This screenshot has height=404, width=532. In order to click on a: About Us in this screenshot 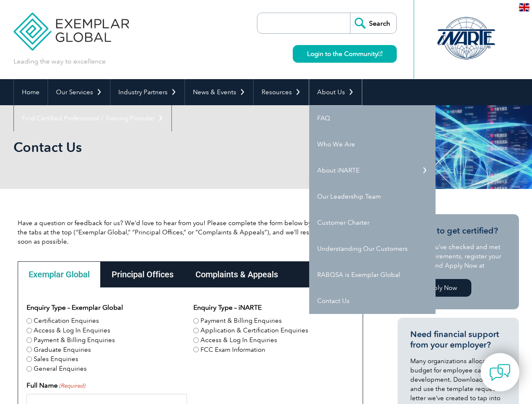, I will do `click(335, 92)`.